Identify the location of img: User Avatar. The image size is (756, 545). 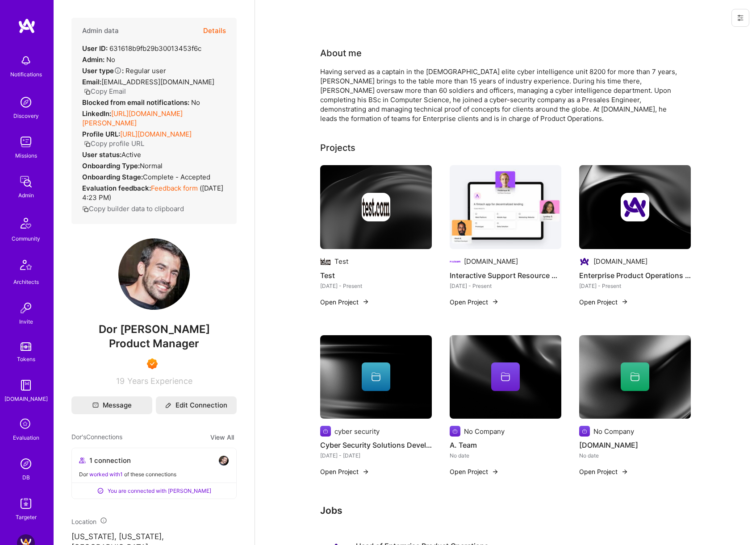
(154, 274).